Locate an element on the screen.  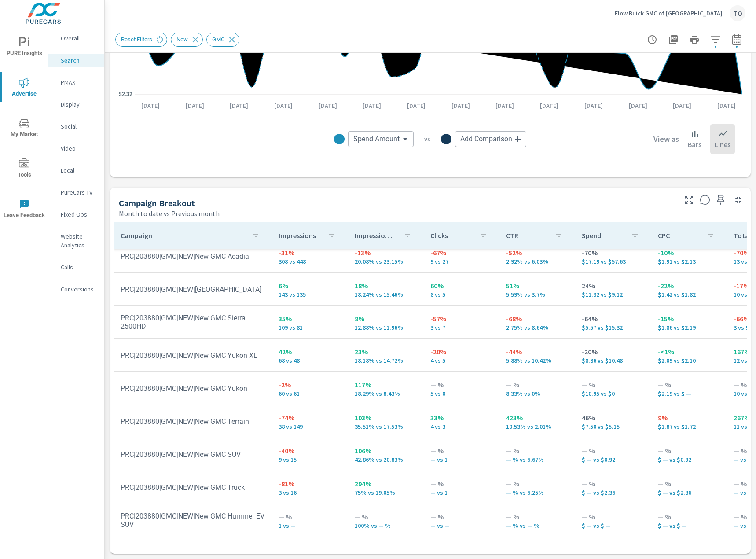
p: 23% is located at coordinates (385, 352).